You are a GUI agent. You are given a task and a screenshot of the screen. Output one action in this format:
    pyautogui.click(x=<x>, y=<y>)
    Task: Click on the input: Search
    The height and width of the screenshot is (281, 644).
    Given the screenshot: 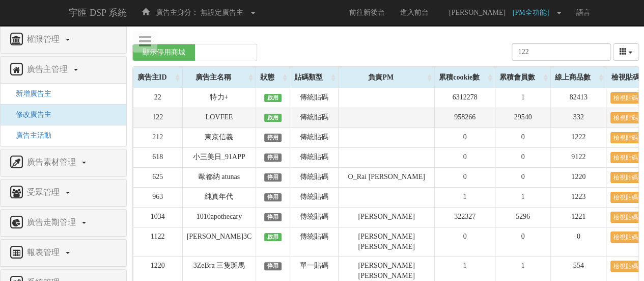 What is the action you would take?
    pyautogui.click(x=561, y=52)
    